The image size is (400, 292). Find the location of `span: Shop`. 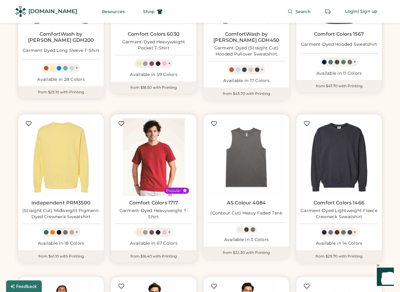

span: Shop is located at coordinates (149, 12).